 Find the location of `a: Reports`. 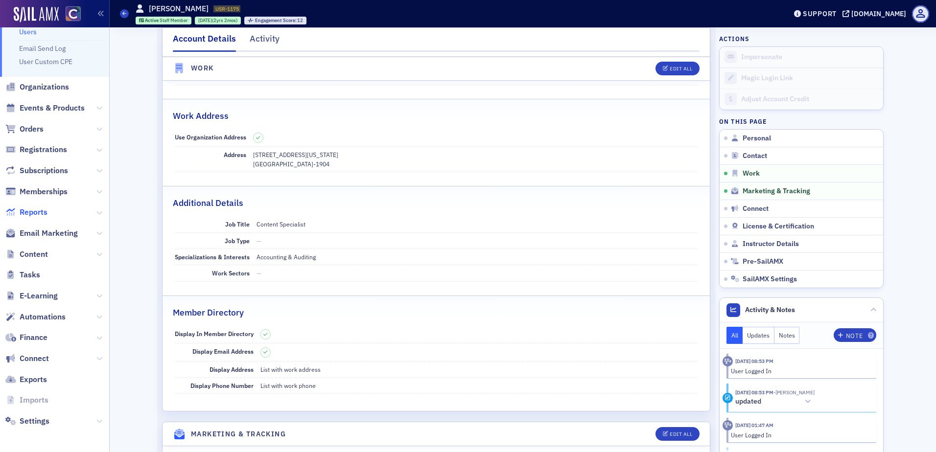

a: Reports is located at coordinates (26, 213).